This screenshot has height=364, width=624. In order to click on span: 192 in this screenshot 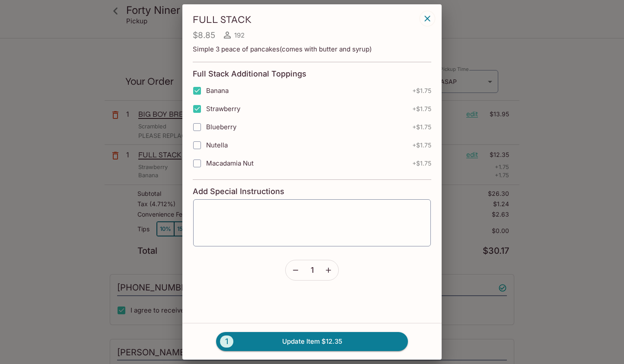, I will do `click(239, 35)`.